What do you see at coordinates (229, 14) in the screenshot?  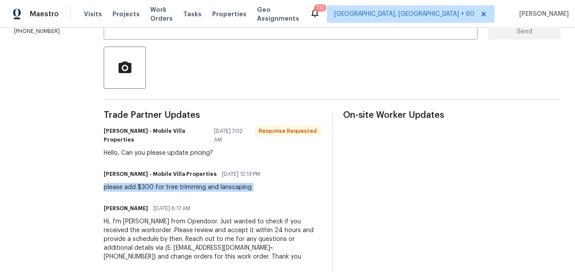 I see `span: Properties` at bounding box center [229, 14].